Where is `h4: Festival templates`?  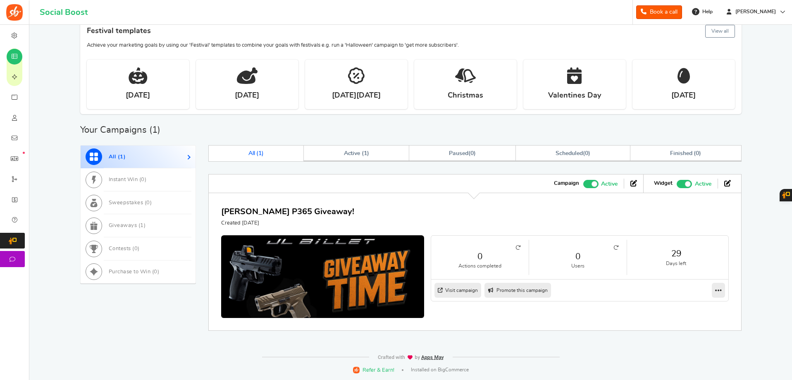 h4: Festival templates is located at coordinates (411, 31).